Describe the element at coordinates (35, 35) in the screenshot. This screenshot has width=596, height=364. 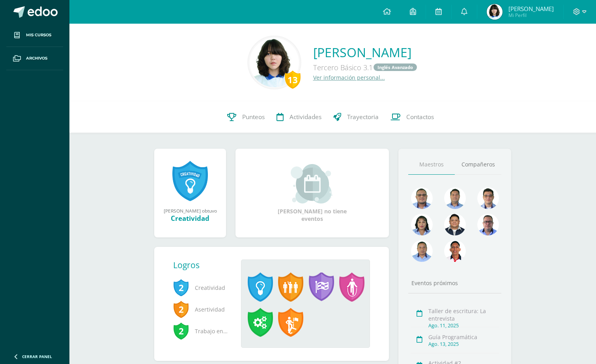
I see `a: Mis cursos` at that location.